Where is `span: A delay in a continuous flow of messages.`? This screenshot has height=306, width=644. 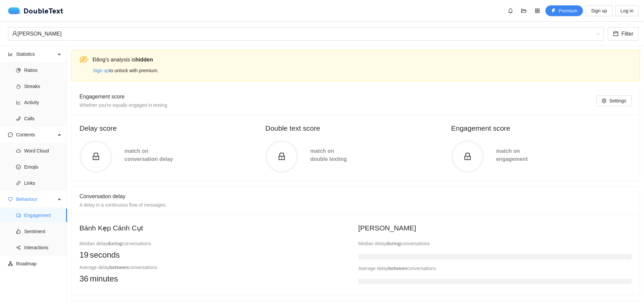 span: A delay in a continuous flow of messages. is located at coordinates (123, 205).